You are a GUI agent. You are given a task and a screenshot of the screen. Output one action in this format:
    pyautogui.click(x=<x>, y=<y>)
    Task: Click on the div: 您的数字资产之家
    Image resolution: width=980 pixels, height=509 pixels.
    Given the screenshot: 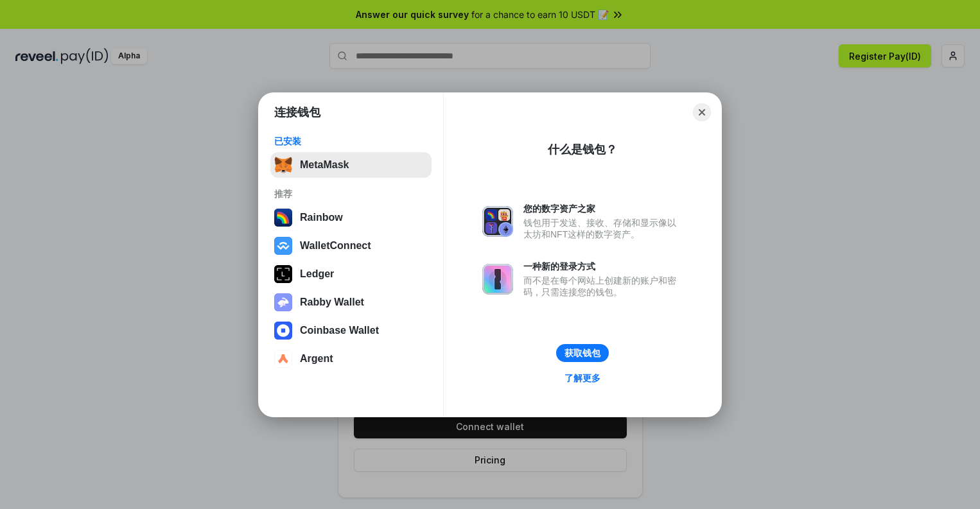 What is the action you would take?
    pyautogui.click(x=602, y=208)
    